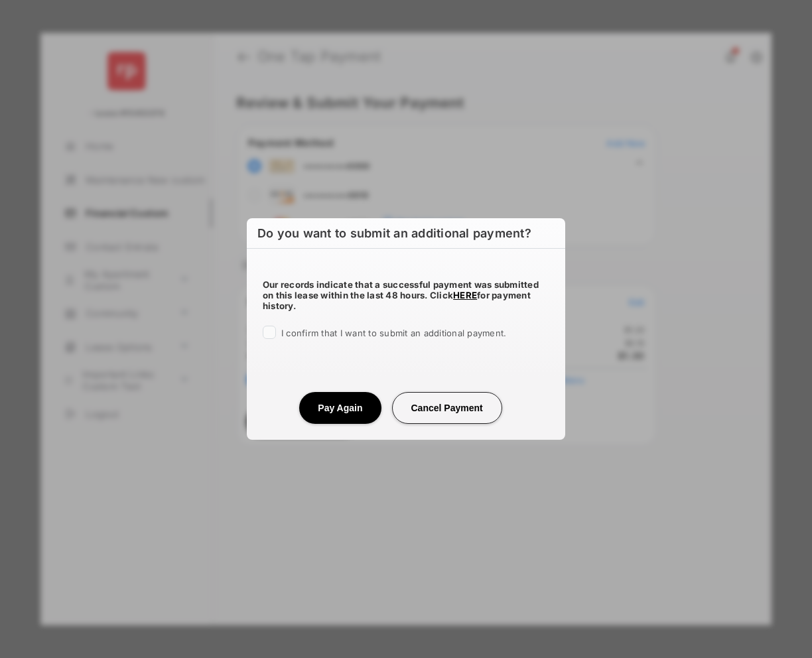 Image resolution: width=812 pixels, height=658 pixels. Describe the element at coordinates (339, 408) in the screenshot. I see `button: Pay Again` at that location.